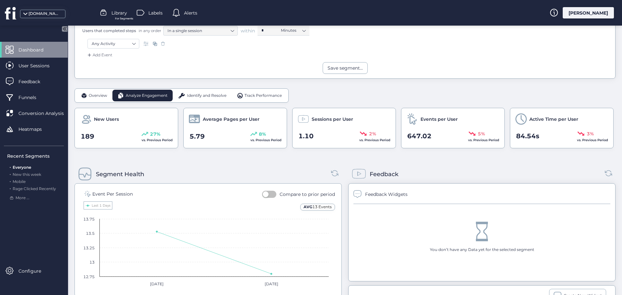 The height and width of the screenshot is (295, 622). Describe the element at coordinates (554, 119) in the screenshot. I see `span: Active Time per User` at that location.